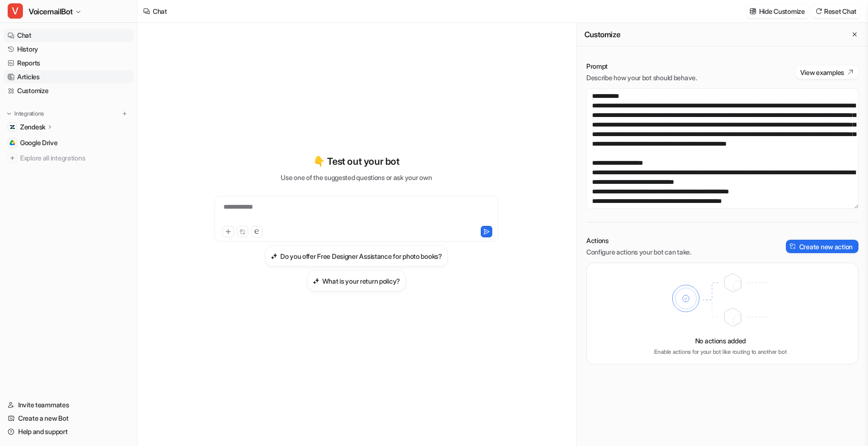 The image size is (868, 446). Describe the element at coordinates (25, 114) in the screenshot. I see `button: Integrations` at that location.